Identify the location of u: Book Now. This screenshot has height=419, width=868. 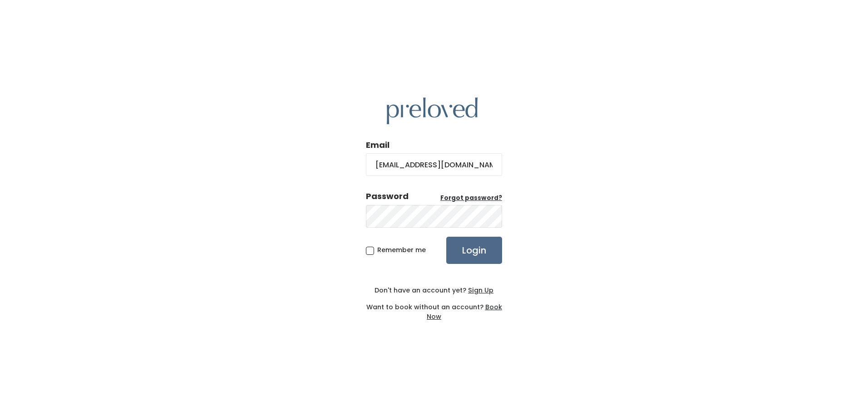
(464, 312).